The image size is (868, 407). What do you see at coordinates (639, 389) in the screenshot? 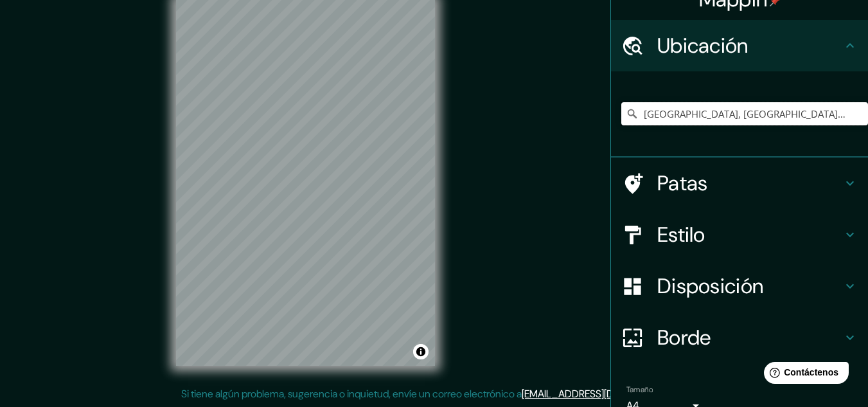
I see `font: Tamaño` at bounding box center [639, 389].